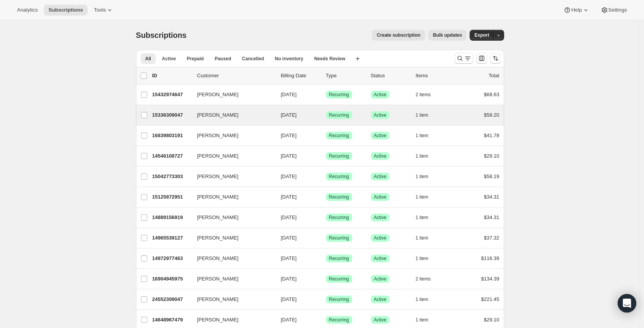  What do you see at coordinates (172, 238) in the screenshot?
I see `p: 14965539127` at bounding box center [172, 238].